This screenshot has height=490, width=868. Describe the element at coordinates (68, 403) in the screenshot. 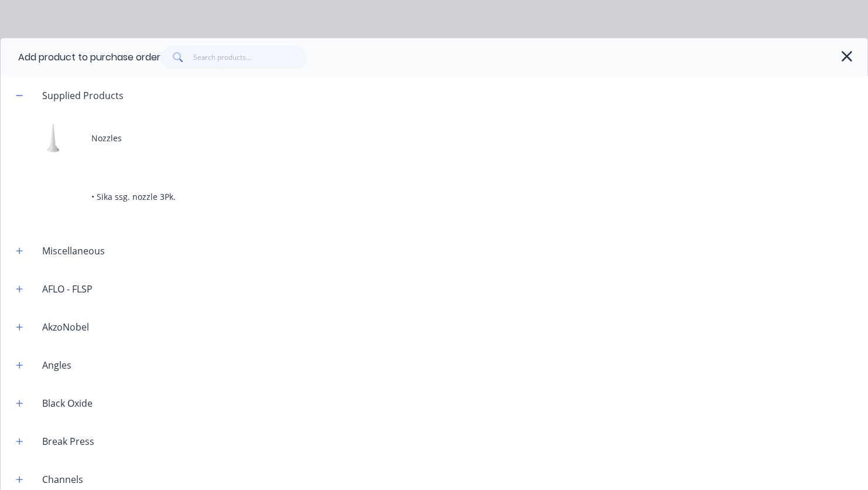

I see `div: Black Oxide` at that location.